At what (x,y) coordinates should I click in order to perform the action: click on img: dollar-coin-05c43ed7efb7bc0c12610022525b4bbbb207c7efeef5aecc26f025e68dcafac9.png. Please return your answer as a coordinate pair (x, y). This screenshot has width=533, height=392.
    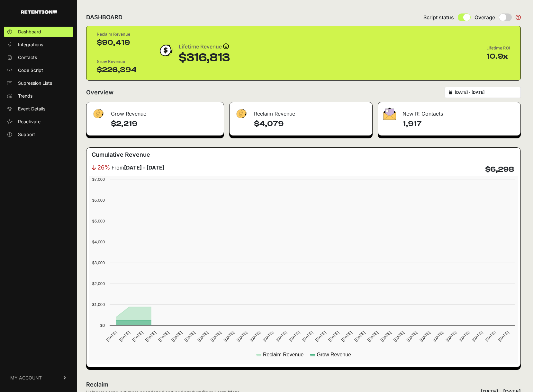
    Looking at the image, I should click on (166, 51).